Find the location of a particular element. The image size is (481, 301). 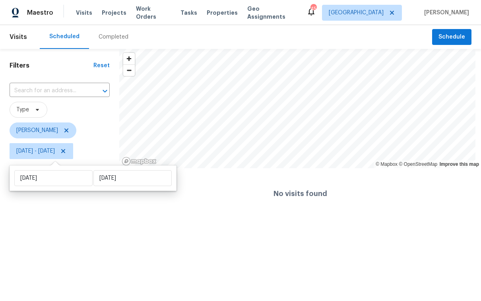

span: Maestro is located at coordinates (40, 13).